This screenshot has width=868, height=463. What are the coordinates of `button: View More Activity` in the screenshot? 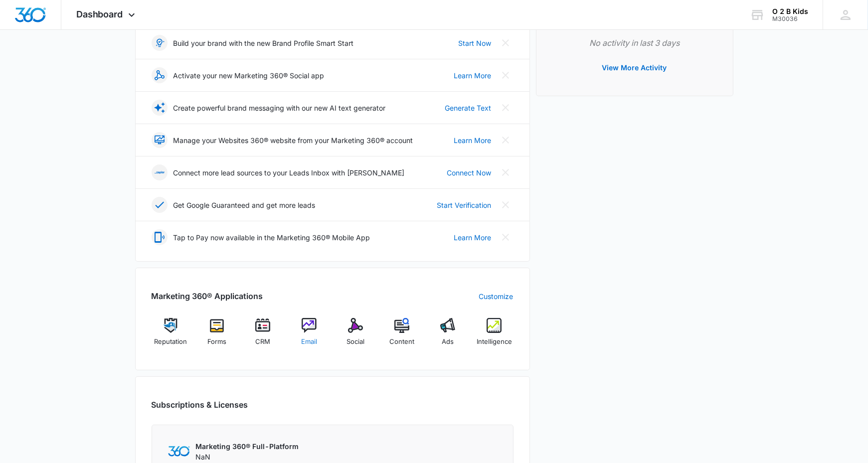 It's located at (635, 67).